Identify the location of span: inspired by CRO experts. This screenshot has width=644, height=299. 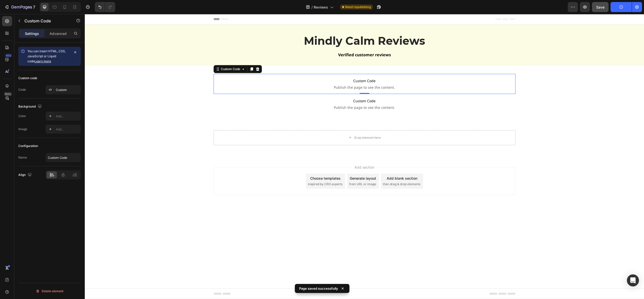
(240, 170).